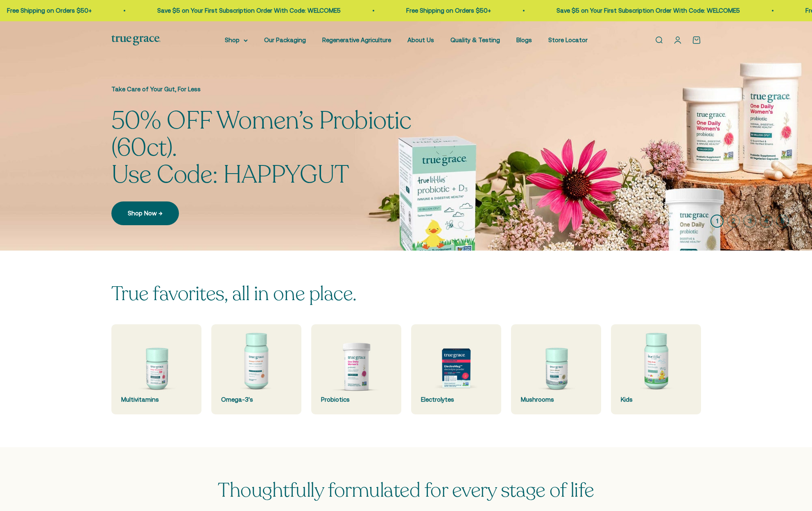  Describe the element at coordinates (421, 40) in the screenshot. I see `a: About Us` at that location.